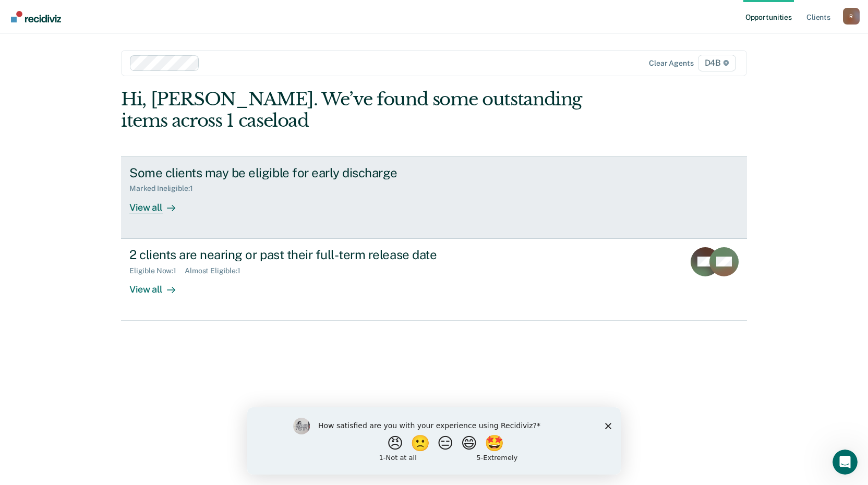 This screenshot has height=485, width=868. I want to click on div: 1 - Not at all, so click(120, 50).